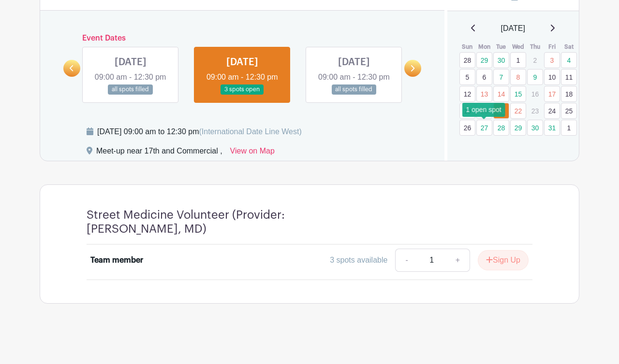 The width and height of the screenshot is (619, 364). Describe the element at coordinates (552, 94) in the screenshot. I see `a: 17` at that location.